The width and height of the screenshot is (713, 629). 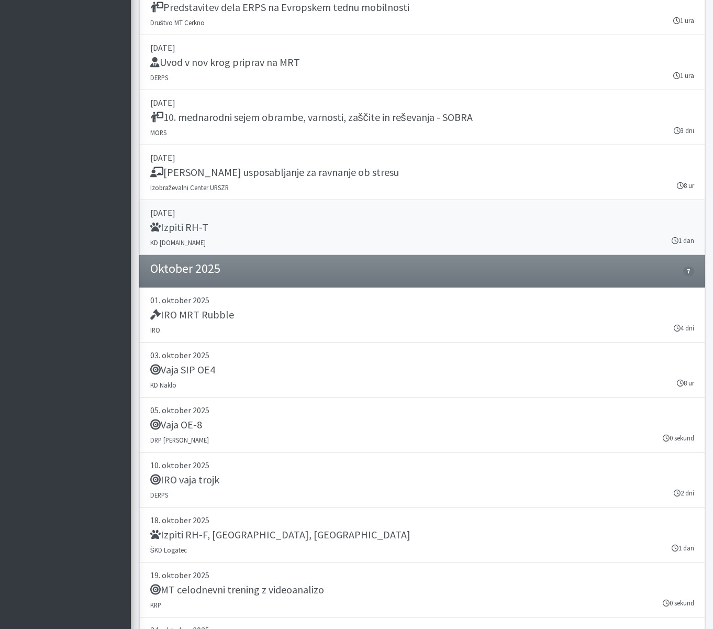 I want to click on small: Društvo MT Cerkno, so click(x=177, y=23).